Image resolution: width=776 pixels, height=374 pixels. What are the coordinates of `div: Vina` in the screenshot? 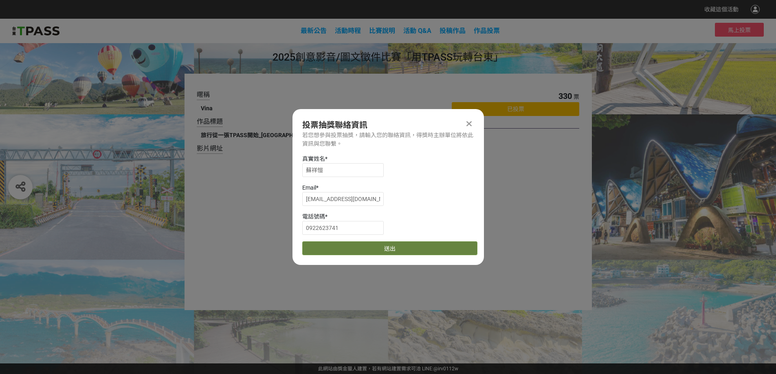 It's located at (318, 108).